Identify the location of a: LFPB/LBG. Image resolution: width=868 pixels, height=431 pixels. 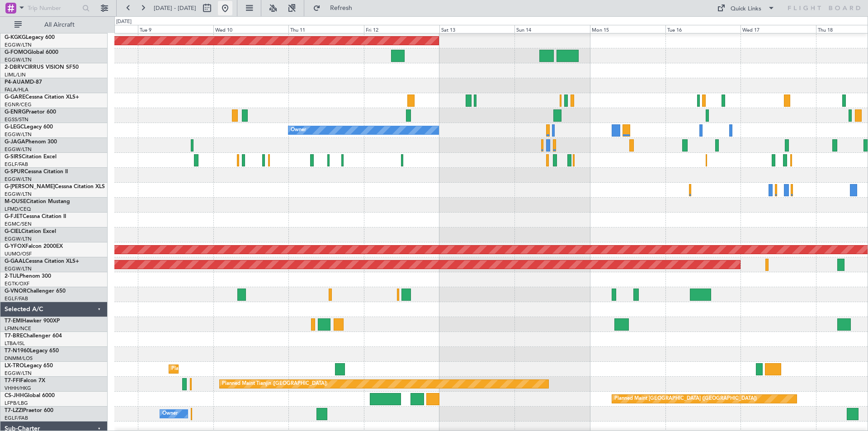
(16, 403).